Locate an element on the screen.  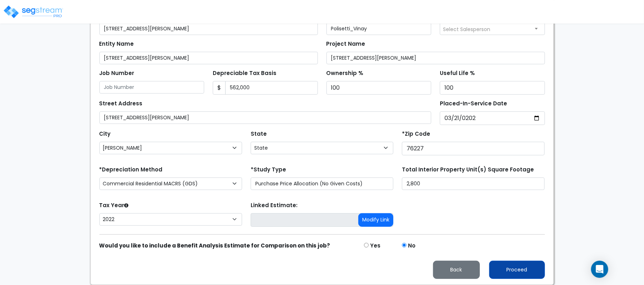
label: Yes is located at coordinates (375, 246).